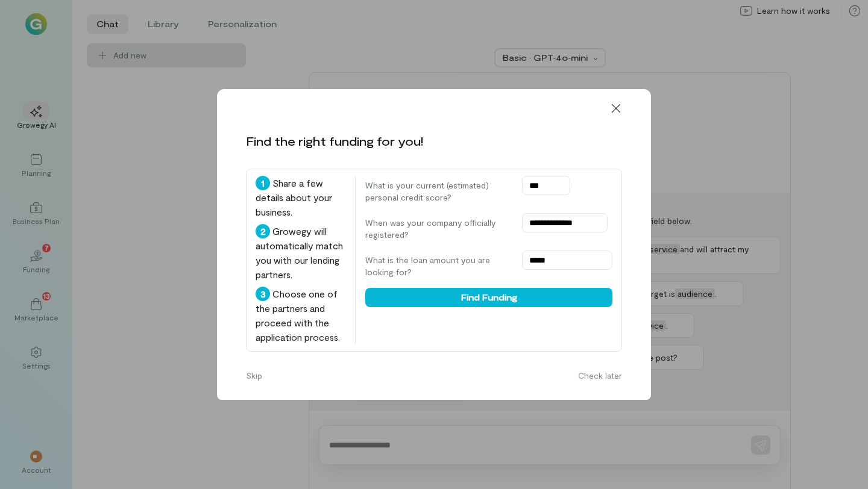 The width and height of the screenshot is (868, 489). I want to click on div: 2, so click(263, 231).